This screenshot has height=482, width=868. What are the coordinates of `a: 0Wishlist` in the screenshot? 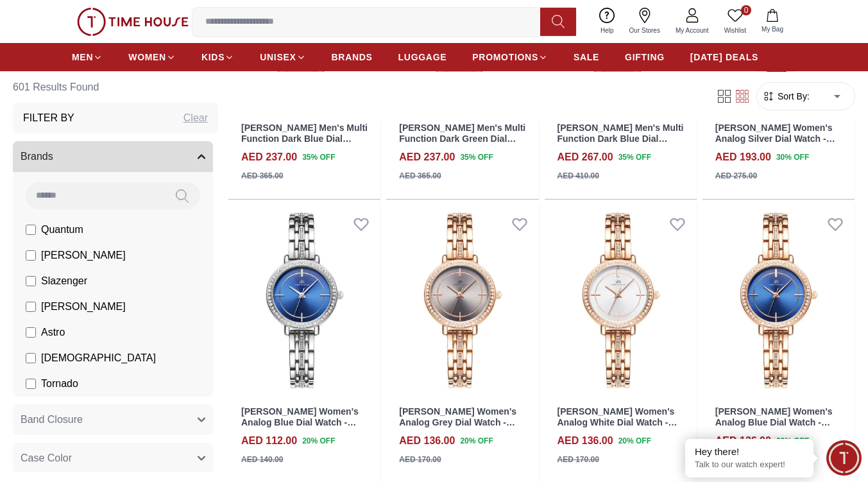 It's located at (735, 21).